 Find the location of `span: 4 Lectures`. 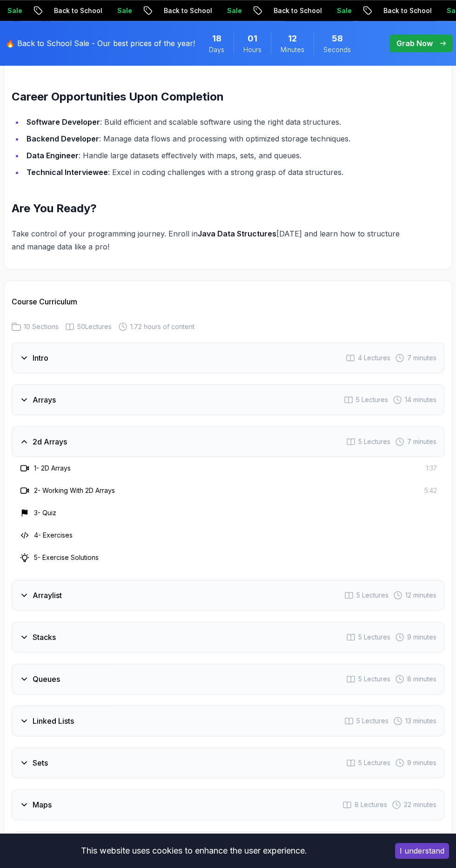

span: 4 Lectures is located at coordinates (374, 358).